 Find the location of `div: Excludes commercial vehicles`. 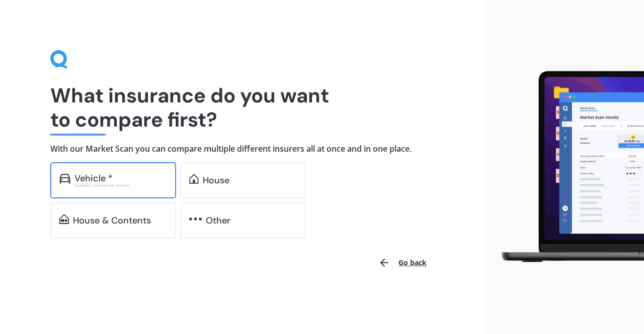

div: Excludes commercial vehicles is located at coordinates (121, 185).